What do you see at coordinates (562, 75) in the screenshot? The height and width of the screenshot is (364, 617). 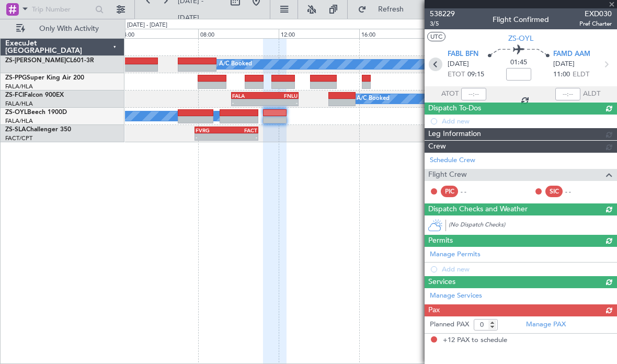 I see `span: 11:00` at bounding box center [562, 75].